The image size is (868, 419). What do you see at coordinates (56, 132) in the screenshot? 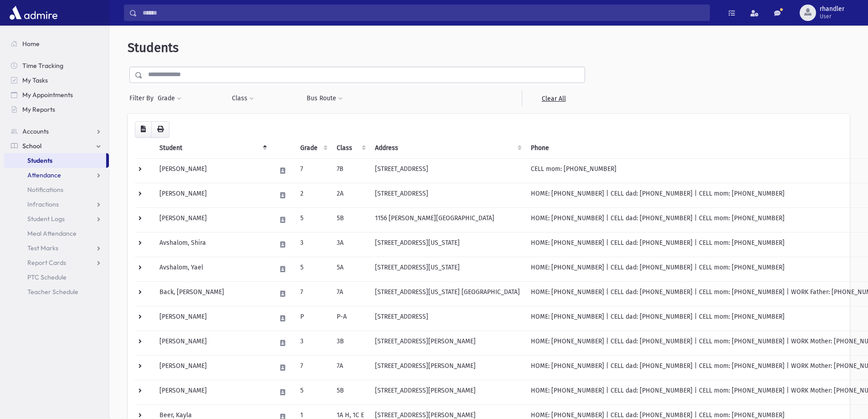
I see `a: Accounts` at bounding box center [56, 132].